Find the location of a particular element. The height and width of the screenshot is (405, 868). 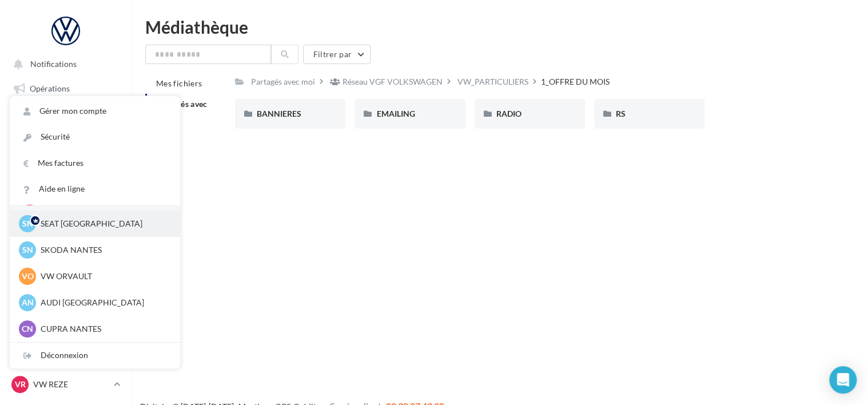

span: AN is located at coordinates (28, 302).